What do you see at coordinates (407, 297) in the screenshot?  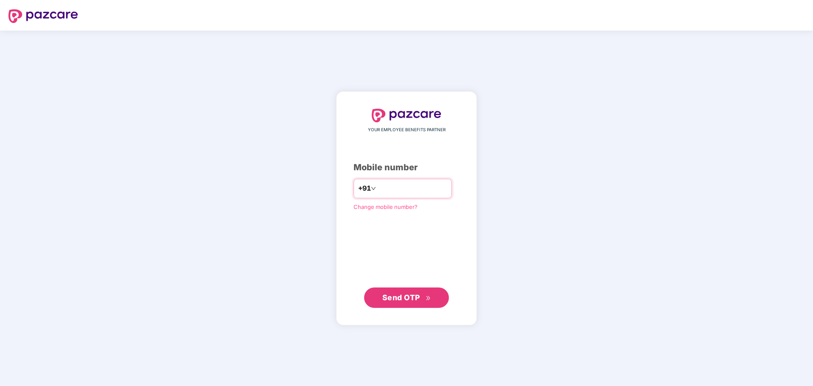 I see `button: Send OTPdouble-right` at bounding box center [407, 297].